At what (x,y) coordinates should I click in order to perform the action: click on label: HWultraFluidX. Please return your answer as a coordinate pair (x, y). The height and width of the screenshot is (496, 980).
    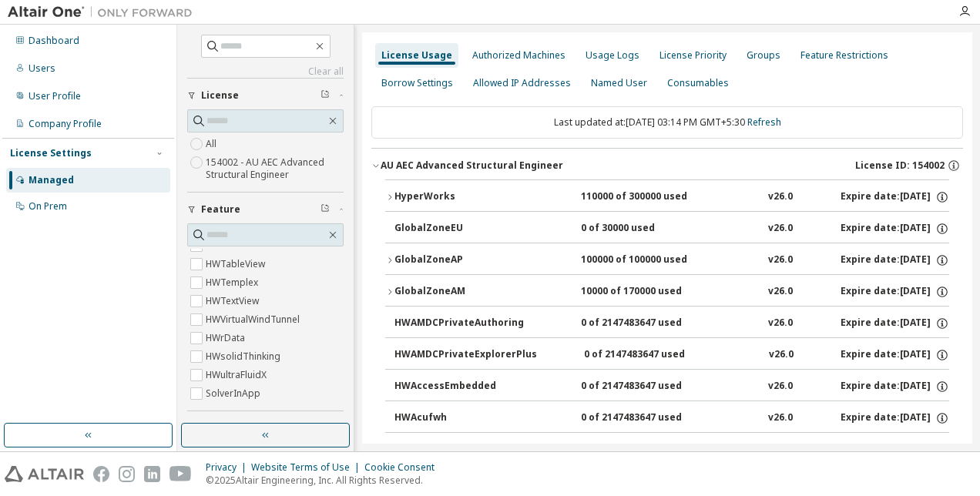
    Looking at the image, I should click on (238, 375).